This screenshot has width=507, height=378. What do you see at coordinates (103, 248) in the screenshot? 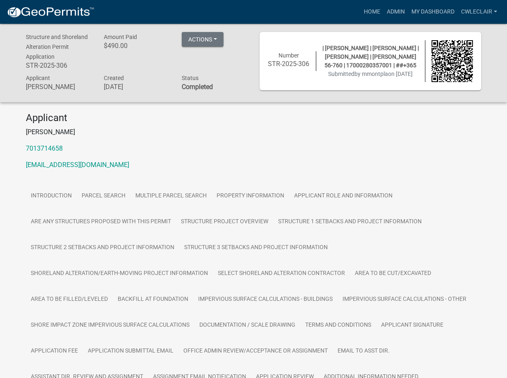
I see `a: Structure 2 Setbacks and project information` at bounding box center [103, 248].